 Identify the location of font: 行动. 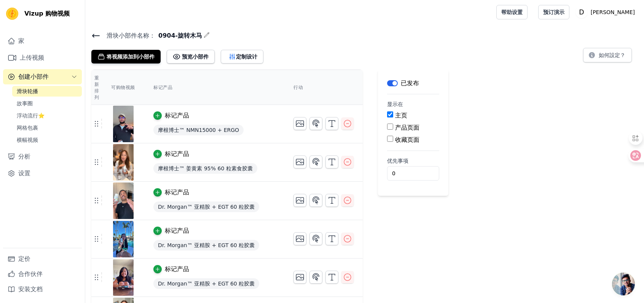
(298, 87).